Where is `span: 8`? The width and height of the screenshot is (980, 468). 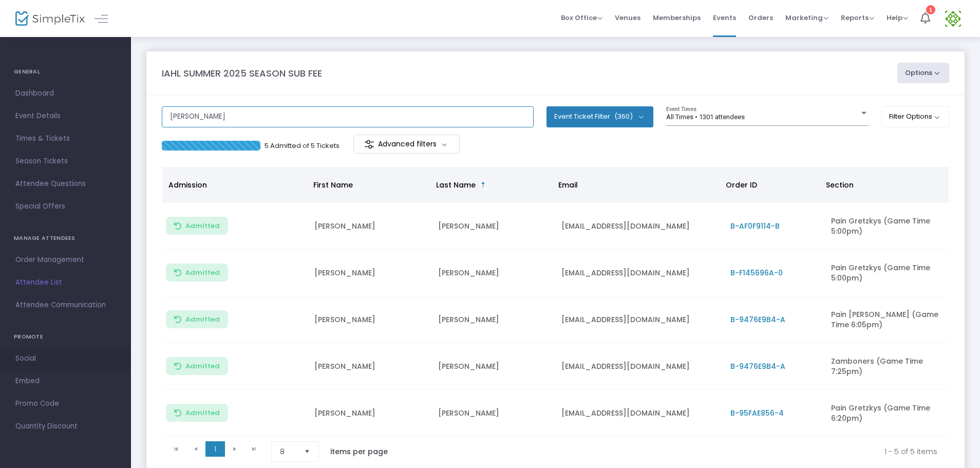 span: 8 is located at coordinates (287, 452).